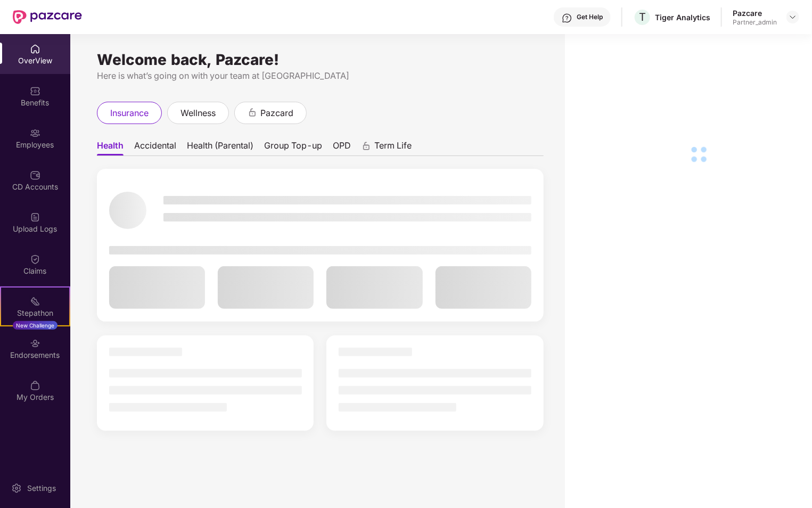 Image resolution: width=812 pixels, height=508 pixels. I want to click on img: svg+xml;base64,PHN2ZyB4bWxucz0iaHR0cDovL3d3dy53My5vcmcvMjAwMC9zdmciIHdpZHRoPSIyMSIgaGVpZ2h0PSIyMC..., so click(35, 301).